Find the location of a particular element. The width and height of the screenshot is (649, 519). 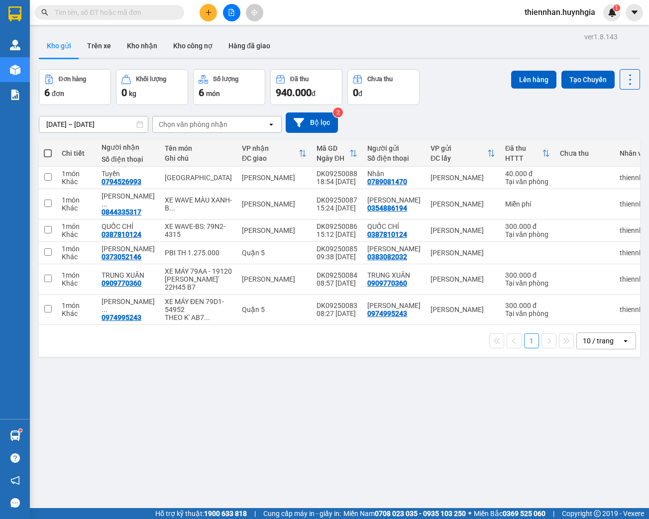

span: 1 is located at coordinates (616, 8).